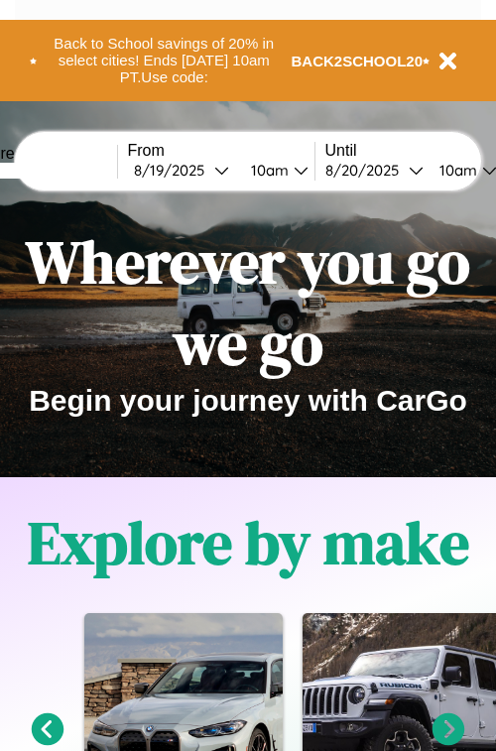 This screenshot has width=496, height=751. I want to click on button: 8/19/2025, so click(182, 170).